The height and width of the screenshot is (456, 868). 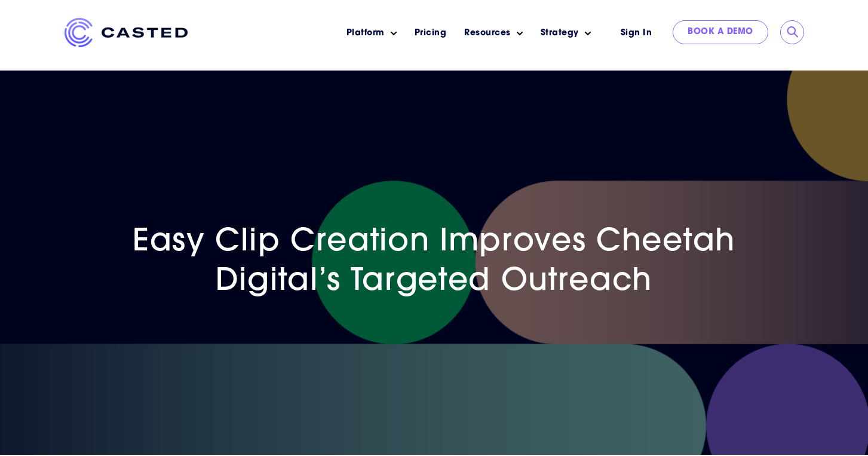 I want to click on span: Easy Clip Creation Improves Cheetah Digital’s Targeted Outreach, so click(x=434, y=262).